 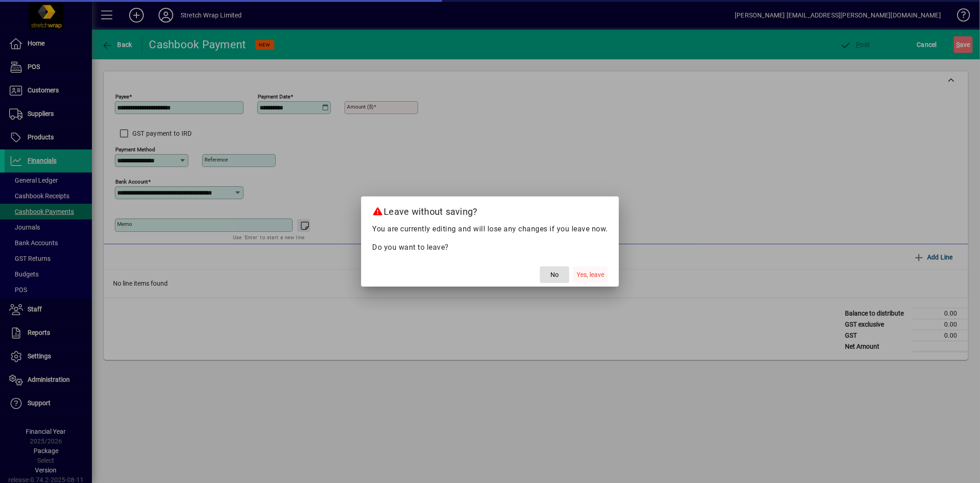 I want to click on span: Yes, leave, so click(x=590, y=274).